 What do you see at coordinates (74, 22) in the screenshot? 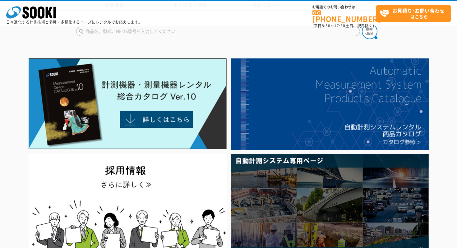
I see `p: 日々進化する計測技術と多種・多様化するニーズにレンタルでお応えします。` at bounding box center [74, 22].